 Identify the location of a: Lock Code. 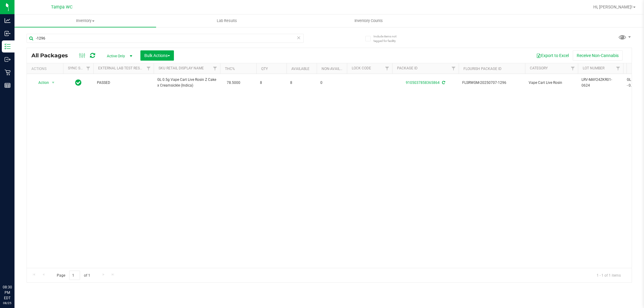
(361, 68).